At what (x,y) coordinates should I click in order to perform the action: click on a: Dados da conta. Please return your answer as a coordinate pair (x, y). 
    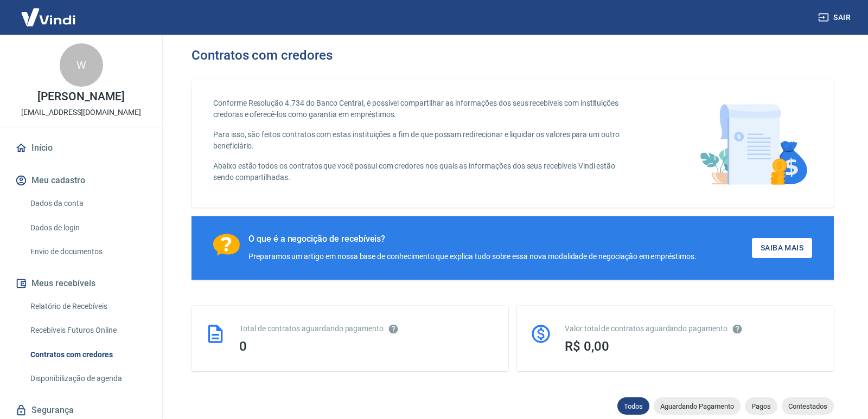
    Looking at the image, I should click on (87, 203).